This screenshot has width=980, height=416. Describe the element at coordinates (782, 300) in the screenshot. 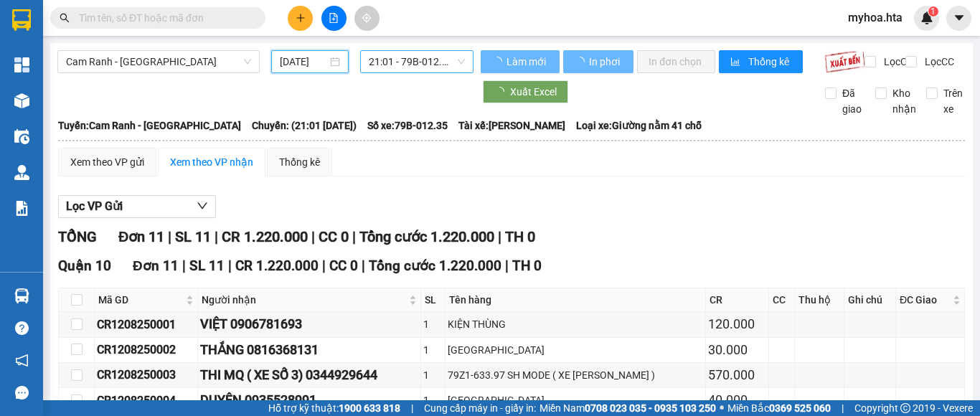

I see `th: CC` at that location.